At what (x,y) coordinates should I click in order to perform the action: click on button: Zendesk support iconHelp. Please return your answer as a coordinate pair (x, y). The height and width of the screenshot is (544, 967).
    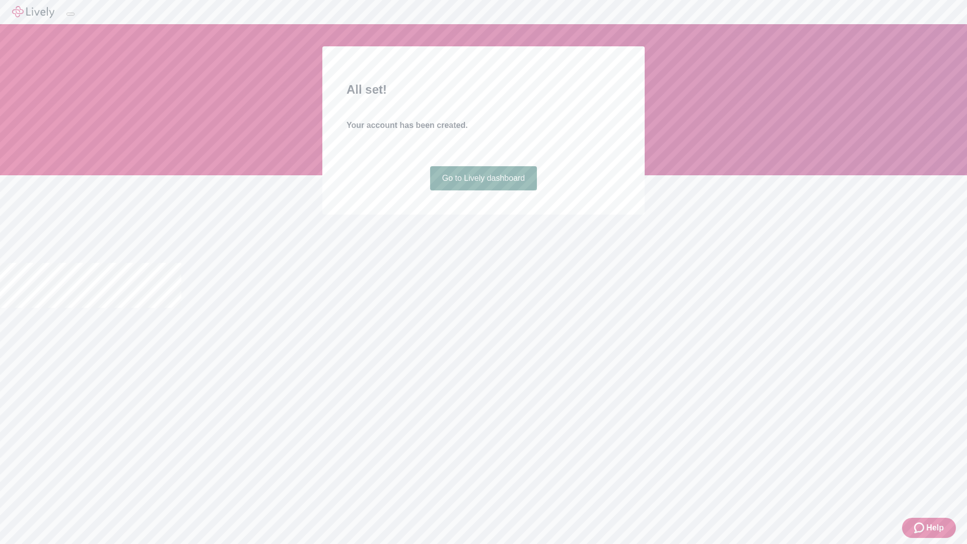
    Looking at the image, I should click on (929, 528).